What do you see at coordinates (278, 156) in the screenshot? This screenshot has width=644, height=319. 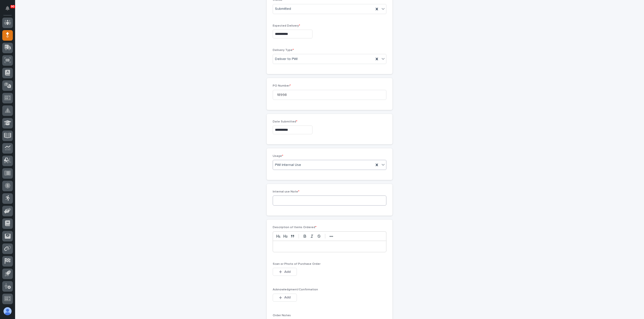 I see `span: Usage` at bounding box center [278, 156].